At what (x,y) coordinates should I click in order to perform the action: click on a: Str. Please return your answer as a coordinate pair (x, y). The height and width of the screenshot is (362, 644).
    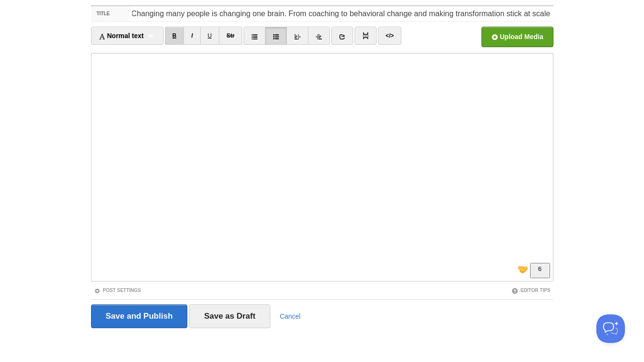
    Looking at the image, I should click on (230, 36).